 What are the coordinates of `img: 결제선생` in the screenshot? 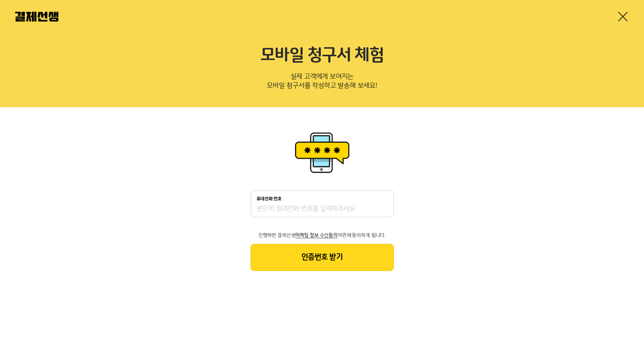 It's located at (37, 17).